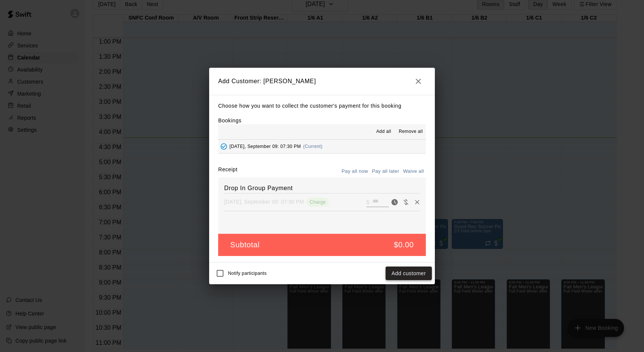  What do you see at coordinates (355, 172) in the screenshot?
I see `button: Pay all now` at bounding box center [355, 172].